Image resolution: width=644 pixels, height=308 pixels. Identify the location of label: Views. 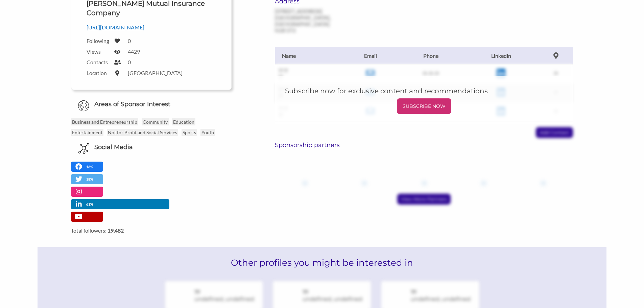
(98, 51).